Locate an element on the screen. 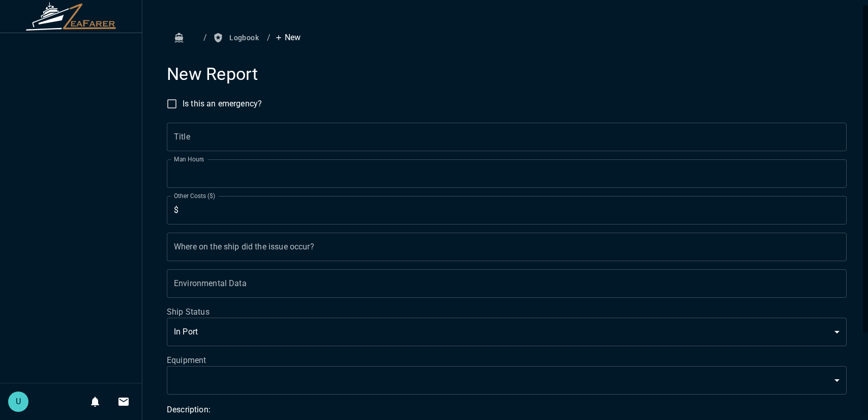  label: Equipment is located at coordinates (507, 360).